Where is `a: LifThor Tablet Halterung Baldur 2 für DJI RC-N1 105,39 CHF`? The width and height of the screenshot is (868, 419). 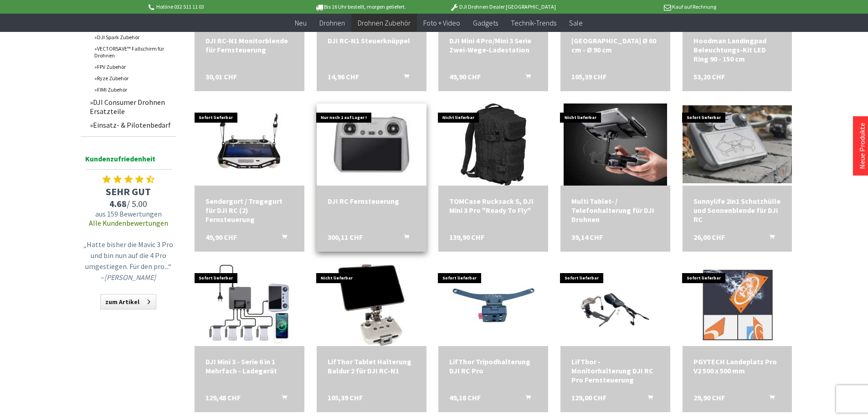 a: LifThor Tablet Halterung Baldur 2 für DJI RC-N1 105,39 CHF is located at coordinates (371, 366).